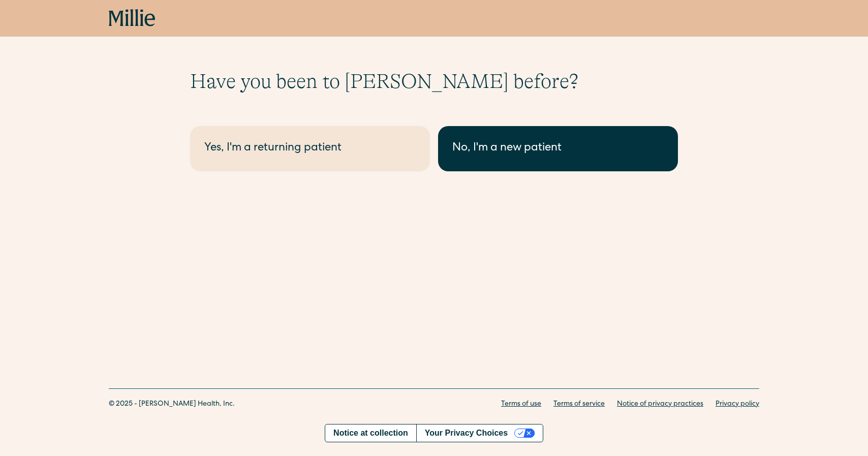 The image size is (868, 456). I want to click on button: Your Privacy Choices, so click(479, 433).